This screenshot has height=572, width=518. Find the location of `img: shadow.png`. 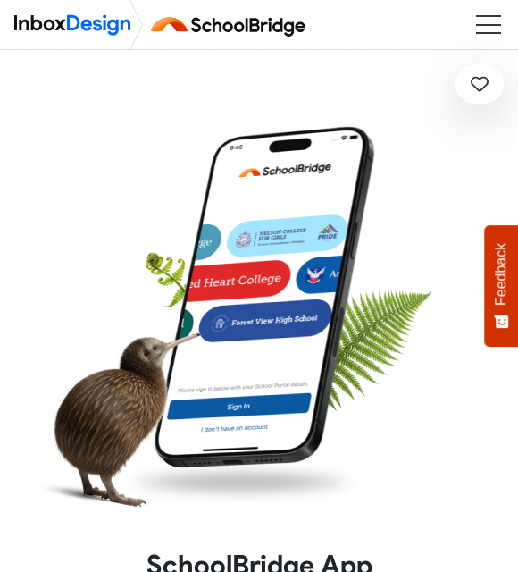

img: shadow.png is located at coordinates (240, 481).